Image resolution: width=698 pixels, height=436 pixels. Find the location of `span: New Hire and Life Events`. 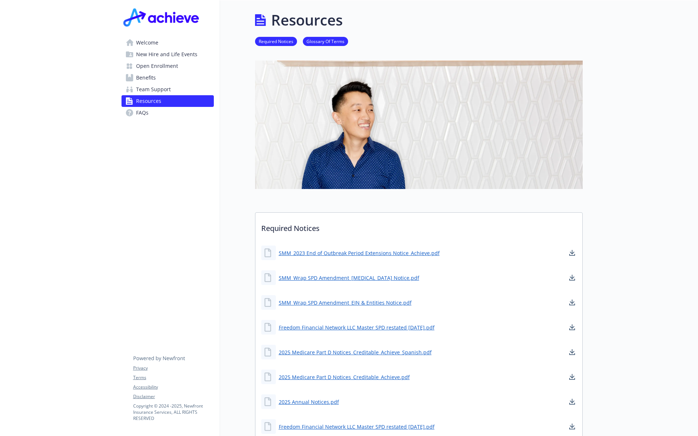

span: New Hire and Life Events is located at coordinates (167, 54).